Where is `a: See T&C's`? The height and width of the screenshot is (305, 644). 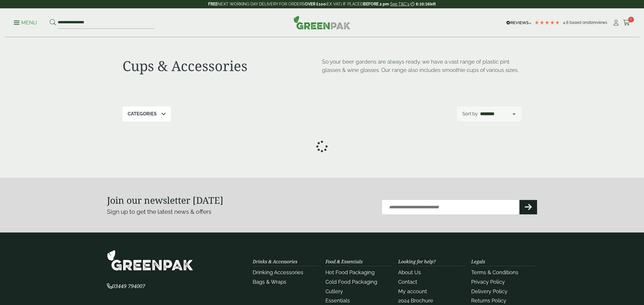
a: See T&C's is located at coordinates (400, 4).